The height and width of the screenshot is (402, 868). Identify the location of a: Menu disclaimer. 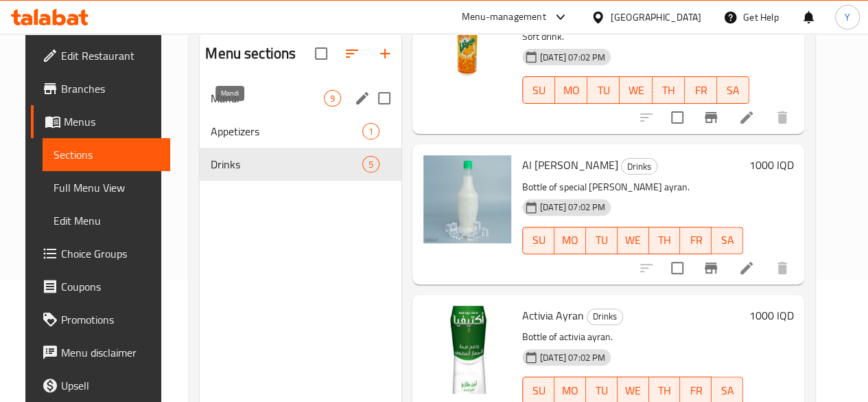
(100, 352).